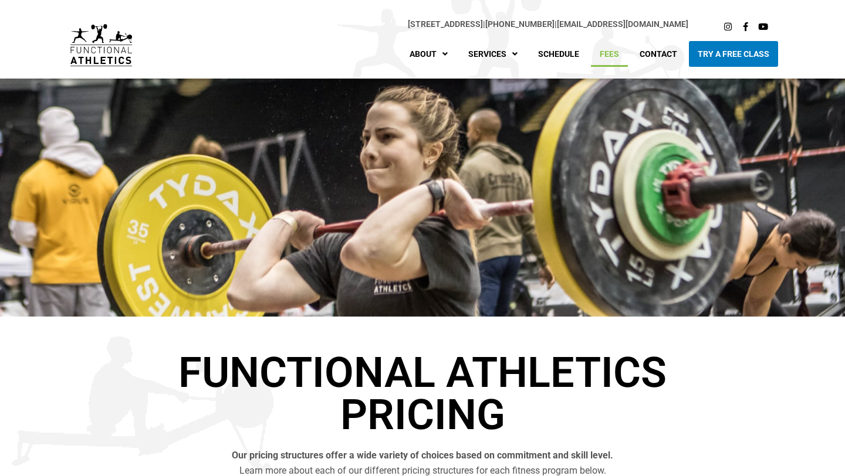  What do you see at coordinates (101, 45) in the screenshot?
I see `img: default-logo` at bounding box center [101, 45].